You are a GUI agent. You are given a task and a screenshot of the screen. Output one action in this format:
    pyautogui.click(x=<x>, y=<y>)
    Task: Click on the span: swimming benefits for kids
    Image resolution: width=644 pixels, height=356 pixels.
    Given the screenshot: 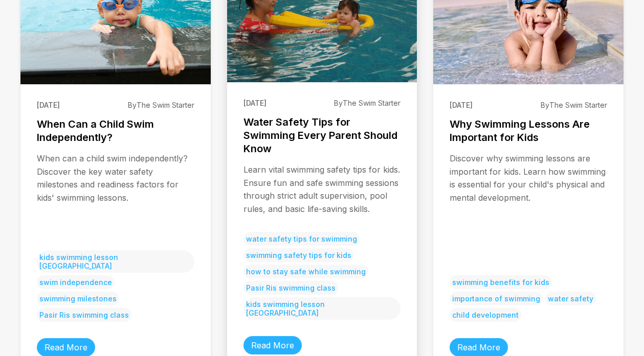 What is the action you would take?
    pyautogui.click(x=501, y=282)
    